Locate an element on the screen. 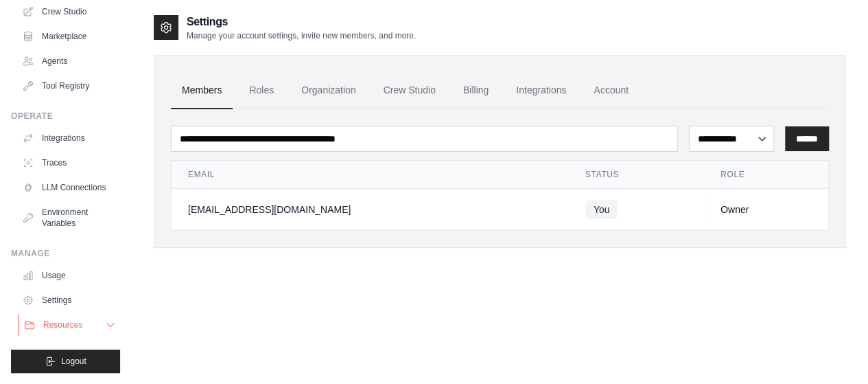  a: Tool Registry is located at coordinates (68, 86).